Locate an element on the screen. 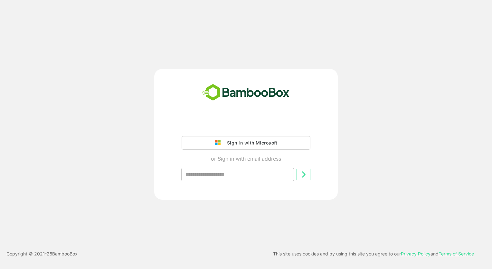  img: google is located at coordinates (219, 143).